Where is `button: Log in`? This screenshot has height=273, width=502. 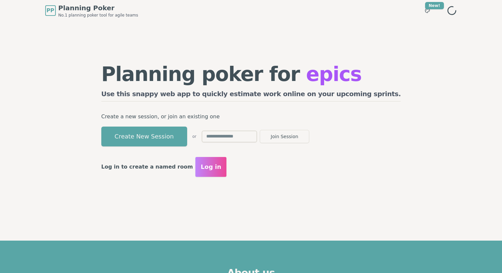 button: Log in is located at coordinates (211, 167).